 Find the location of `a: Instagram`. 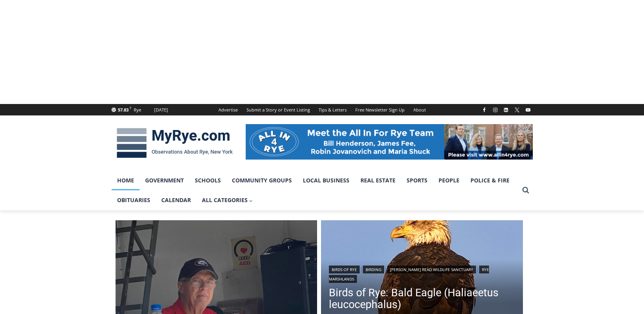

a: Instagram is located at coordinates (495, 110).